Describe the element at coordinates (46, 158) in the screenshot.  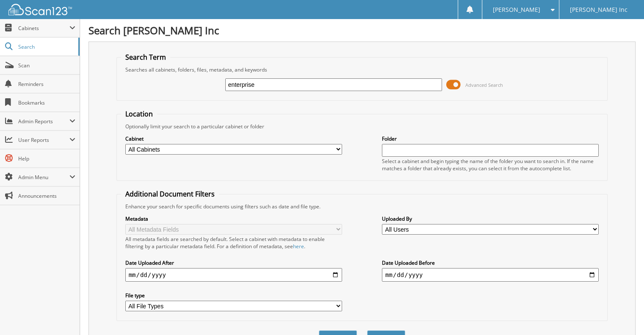
I see `span: Help` at that location.